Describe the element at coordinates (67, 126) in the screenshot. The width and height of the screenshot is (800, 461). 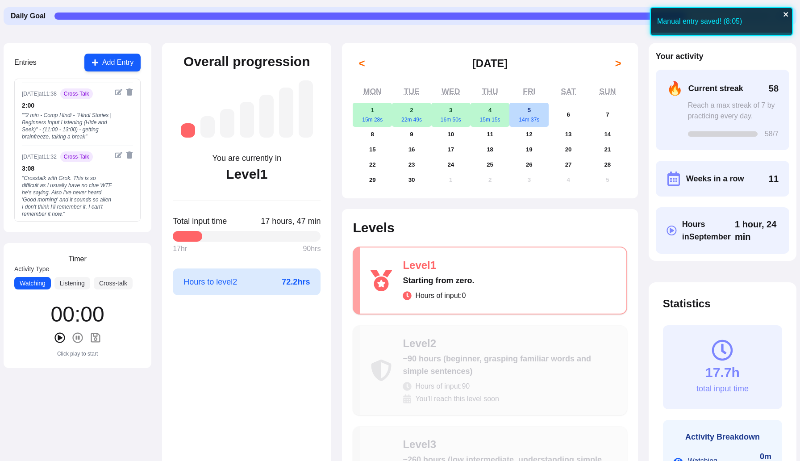
I see `div: " "2 min - Comp Hindi - "Hindi Stories | Beginners Input Listening (Hide and Seek)" - (11:00 - 13...` at that location.